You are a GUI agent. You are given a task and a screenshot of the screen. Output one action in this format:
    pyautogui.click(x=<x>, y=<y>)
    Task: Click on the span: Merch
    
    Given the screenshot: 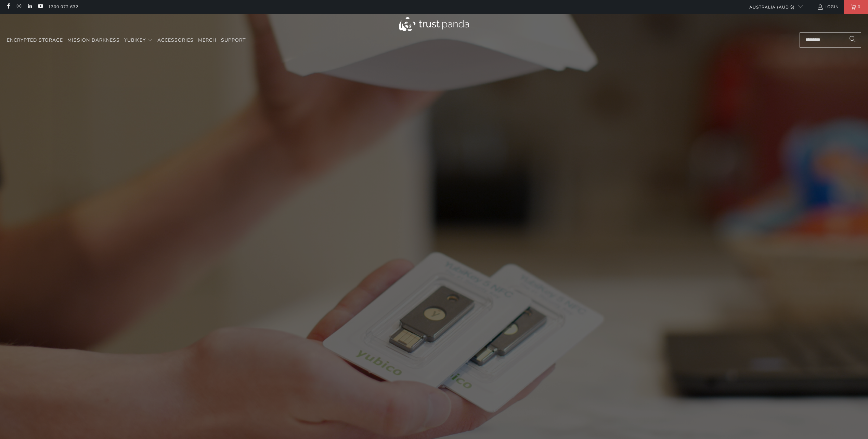 What is the action you would take?
    pyautogui.click(x=207, y=40)
    